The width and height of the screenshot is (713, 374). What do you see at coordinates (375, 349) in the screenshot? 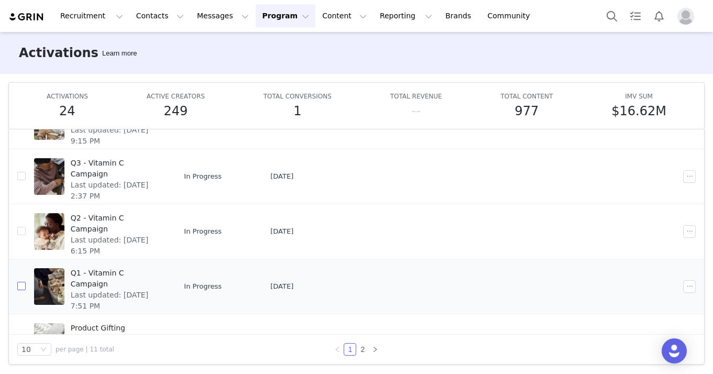
I see `li: Next Page` at bounding box center [375, 349].